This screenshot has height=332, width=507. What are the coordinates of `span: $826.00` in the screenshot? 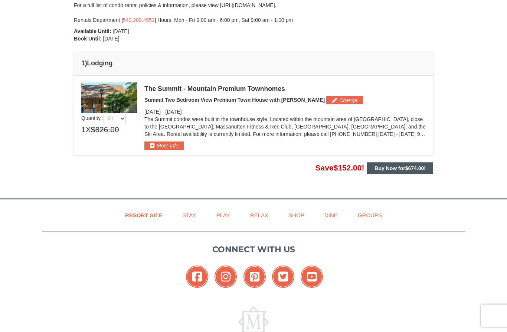 It's located at (105, 129).